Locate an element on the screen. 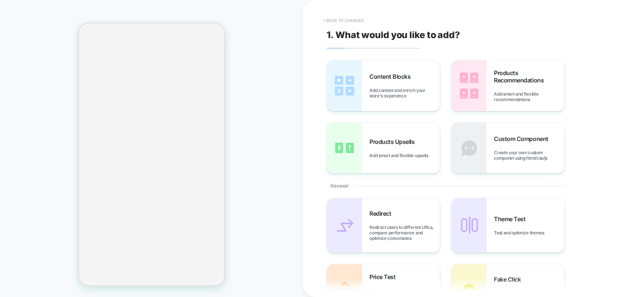 The height and width of the screenshot is (297, 625). span: Products Upsells is located at coordinates (394, 142).